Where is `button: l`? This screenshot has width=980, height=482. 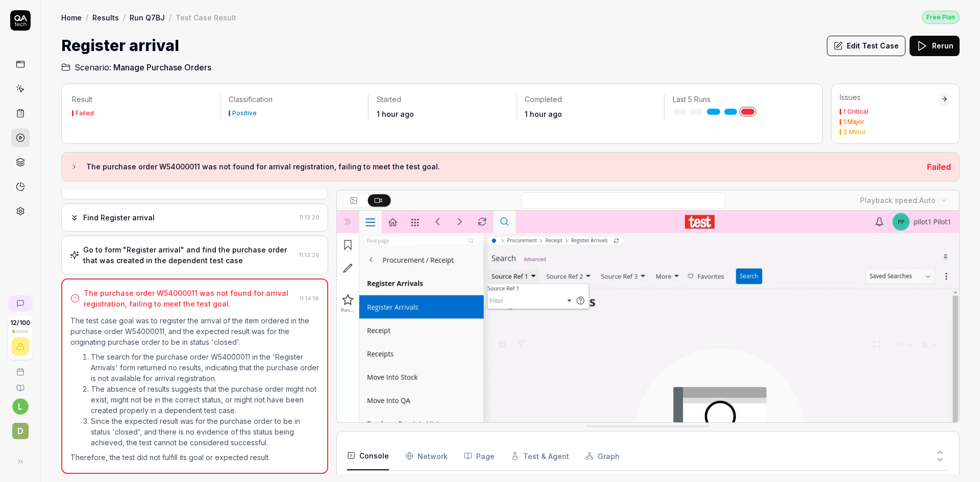
button: l is located at coordinates (20, 407).